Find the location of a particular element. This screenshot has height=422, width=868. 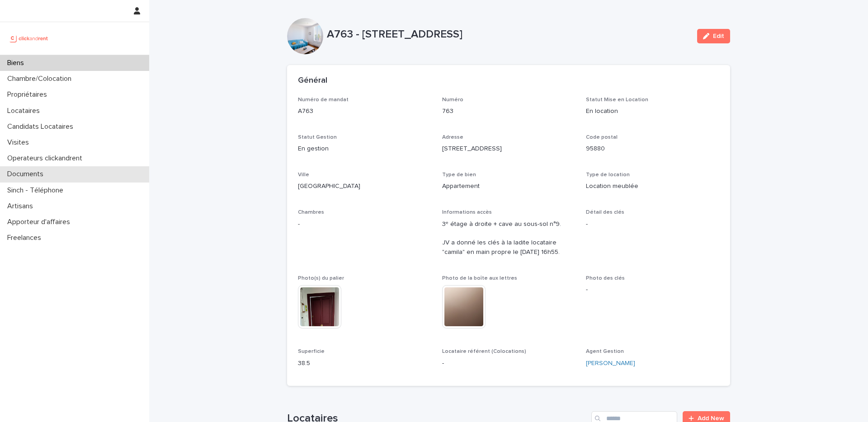

p: Apporteur d'affaires is located at coordinates (40, 222).